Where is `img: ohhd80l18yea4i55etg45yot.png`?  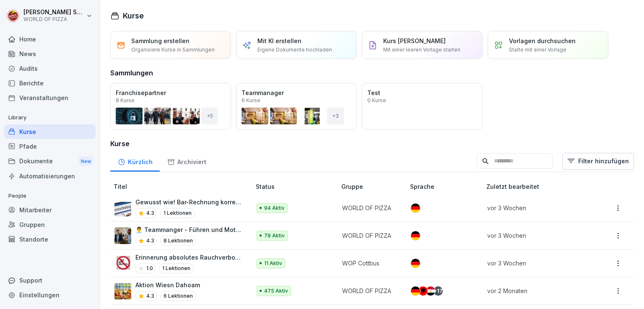 img: ohhd80l18yea4i55etg45yot.png is located at coordinates (123, 236).